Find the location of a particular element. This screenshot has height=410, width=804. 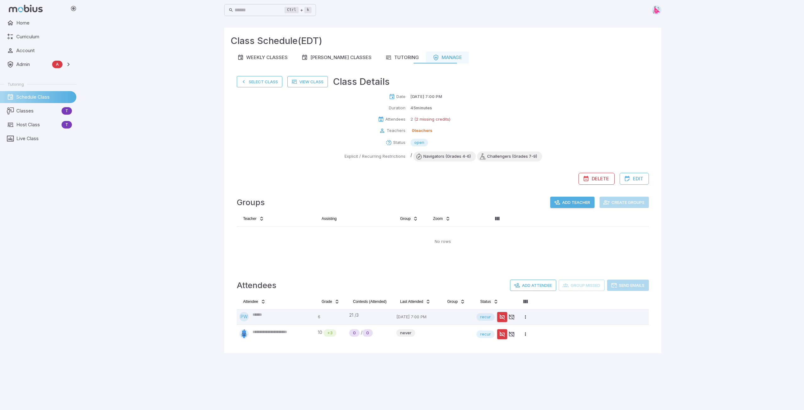

kbd: k is located at coordinates (308, 10).